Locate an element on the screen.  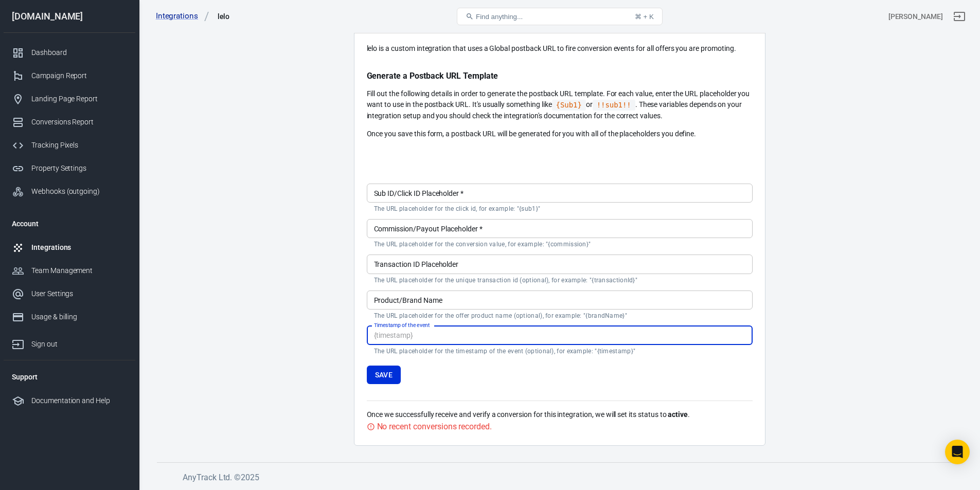
div: Open Intercom Messenger is located at coordinates (957, 452).